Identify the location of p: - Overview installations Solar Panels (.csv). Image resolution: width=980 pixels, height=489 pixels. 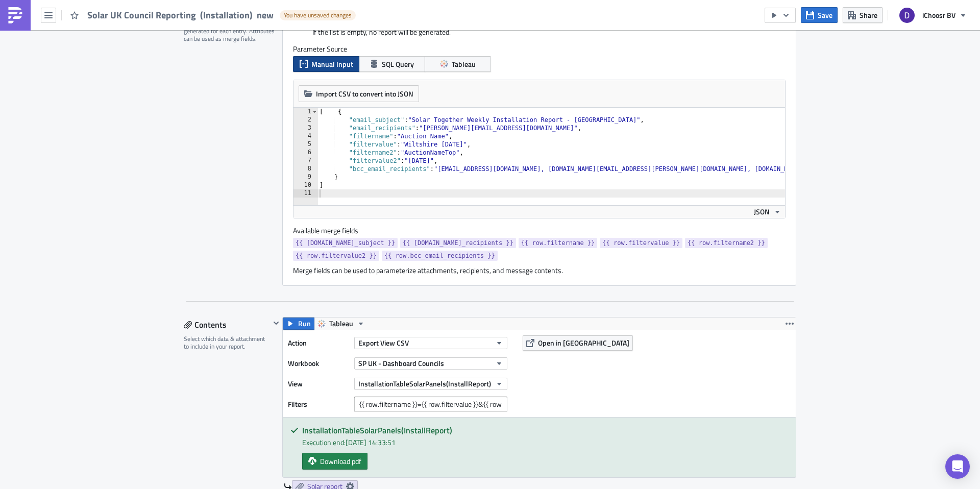
(246, 42).